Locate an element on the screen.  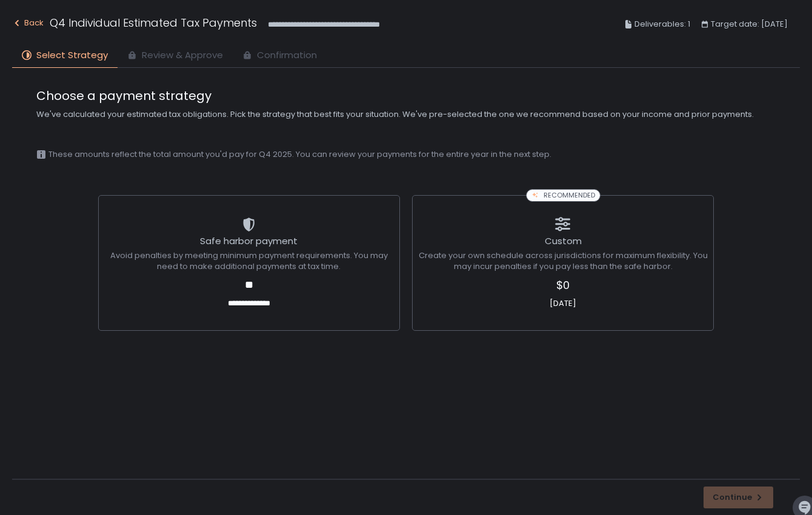
span: Review & Approve is located at coordinates (183, 56).